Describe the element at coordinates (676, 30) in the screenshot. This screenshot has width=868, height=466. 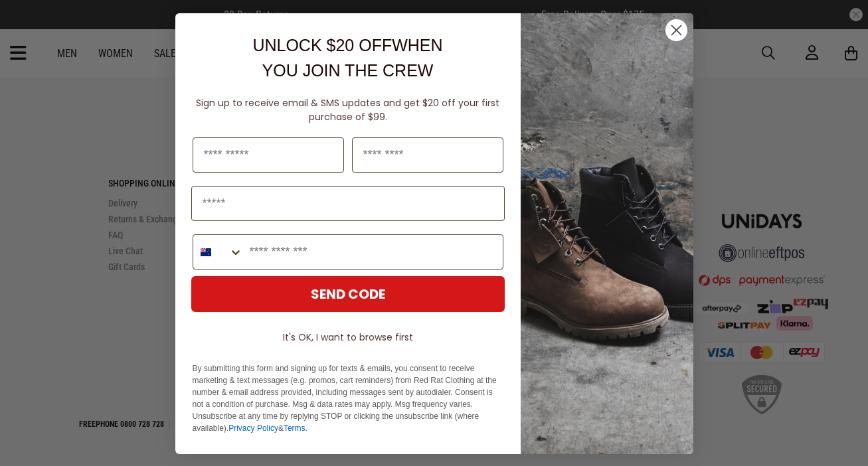
I see `button: Close dialog` at that location.